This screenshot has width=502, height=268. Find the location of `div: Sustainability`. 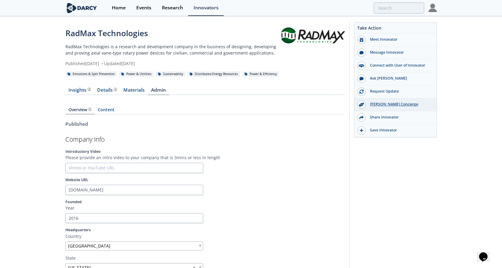

div: Sustainability is located at coordinates (171, 74).